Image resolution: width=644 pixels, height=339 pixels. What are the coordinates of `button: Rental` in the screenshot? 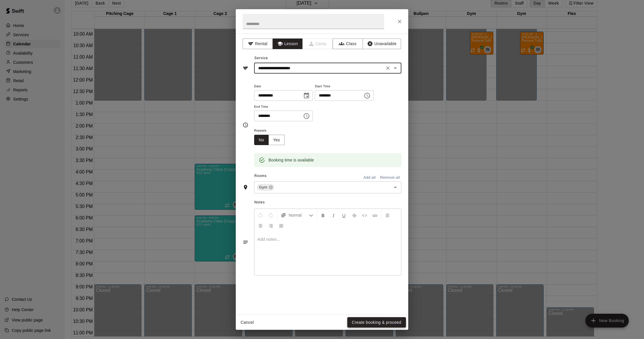 It's located at (258, 44).